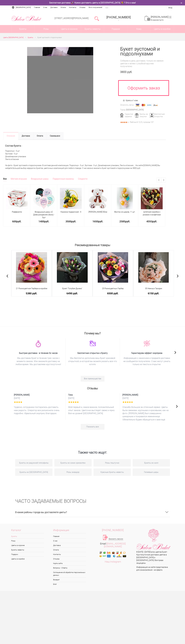 This screenshot has width=185, height=644. What do you see at coordinates (93, 512) in the screenshot?
I see `h3: В какие районы города вы доставляете цветы?` at bounding box center [93, 512].